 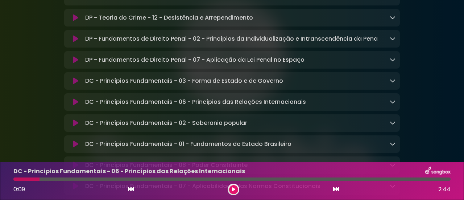 What do you see at coordinates (184, 81) in the screenshot?
I see `p: DC - Princípios Fundamentais - 03 - Forma de Estado e de Governo` at bounding box center [184, 81].